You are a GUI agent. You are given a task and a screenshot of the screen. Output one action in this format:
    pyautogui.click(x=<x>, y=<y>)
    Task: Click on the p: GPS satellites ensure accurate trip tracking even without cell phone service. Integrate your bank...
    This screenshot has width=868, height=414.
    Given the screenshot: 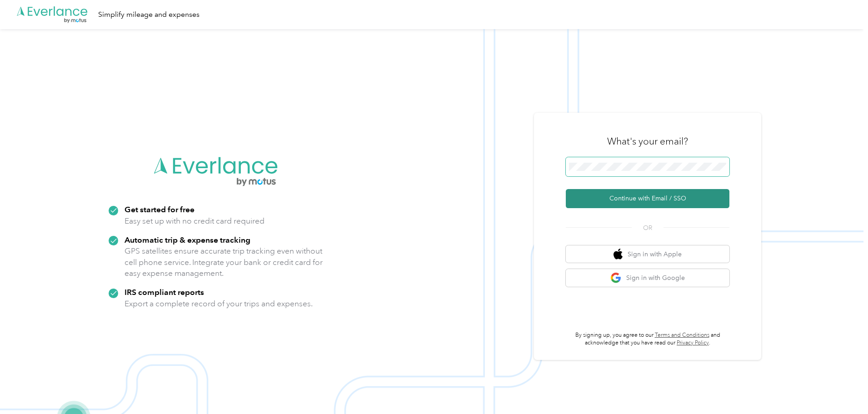 What is the action you would take?
    pyautogui.click(x=223, y=263)
    